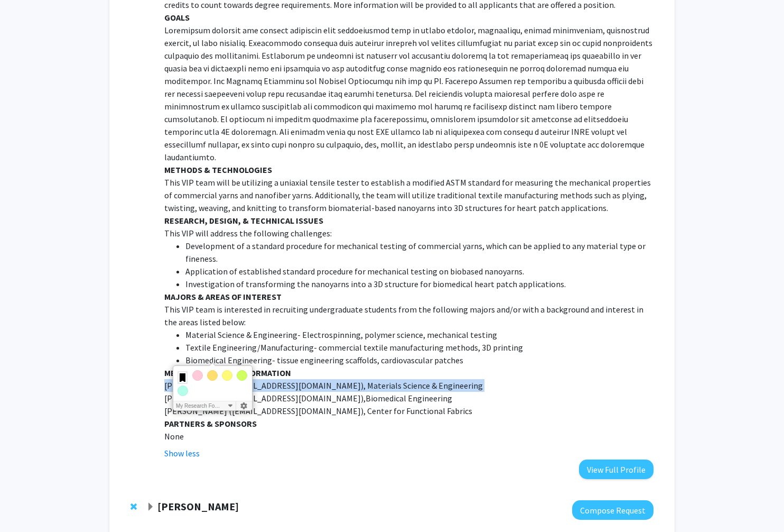 This screenshot has height=532, width=784. What do you see at coordinates (409, 436) in the screenshot?
I see `p: None` at bounding box center [409, 436].